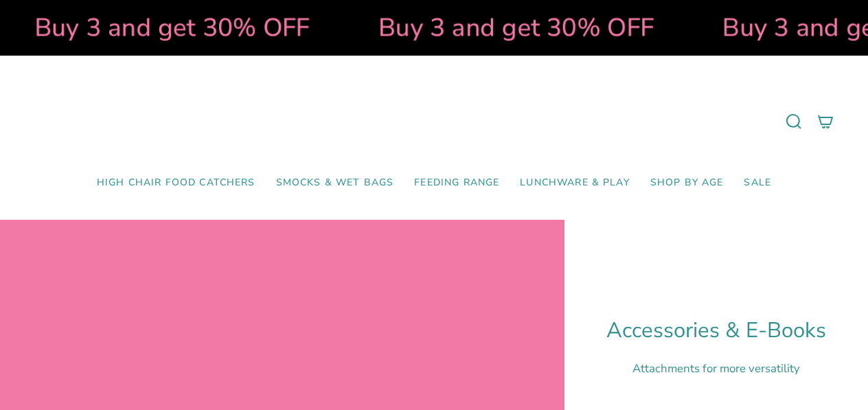 The width and height of the screenshot is (868, 410). Describe the element at coordinates (687, 183) in the screenshot. I see `a: Shop by Age` at that location.